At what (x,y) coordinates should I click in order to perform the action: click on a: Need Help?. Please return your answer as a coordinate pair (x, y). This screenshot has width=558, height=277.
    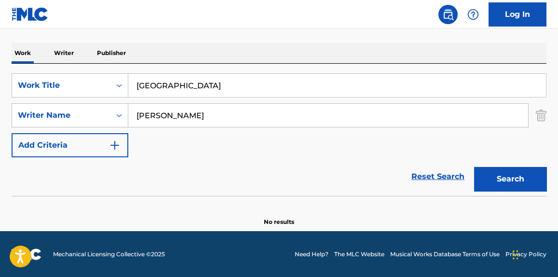
    Looking at the image, I should click on (312, 254).